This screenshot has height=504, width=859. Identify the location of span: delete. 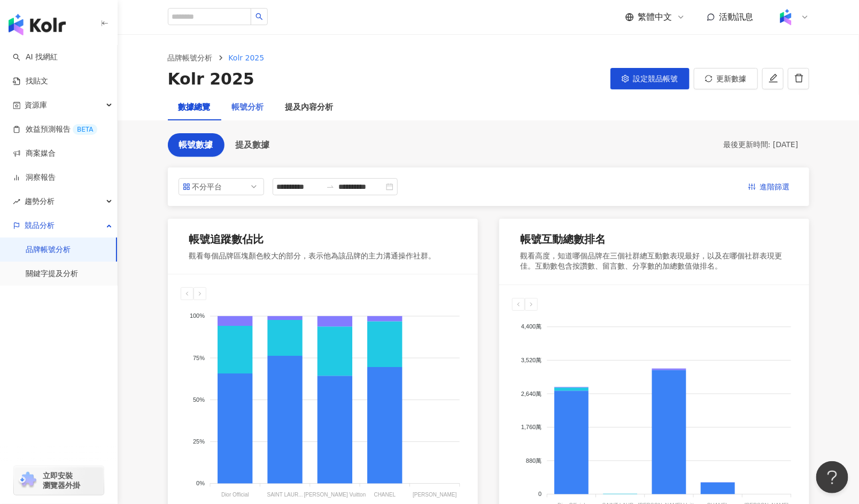
(799, 78).